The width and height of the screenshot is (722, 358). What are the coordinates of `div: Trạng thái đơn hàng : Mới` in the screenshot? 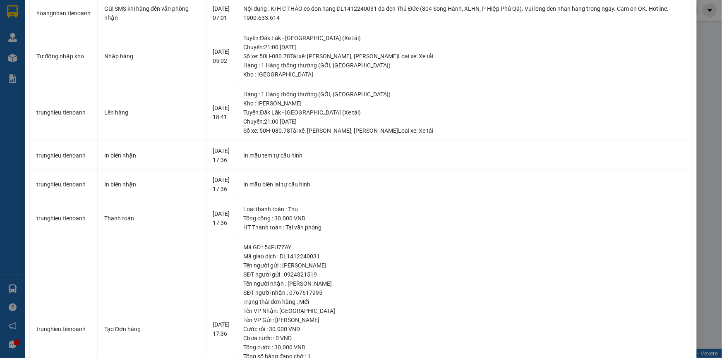 It's located at (465, 302).